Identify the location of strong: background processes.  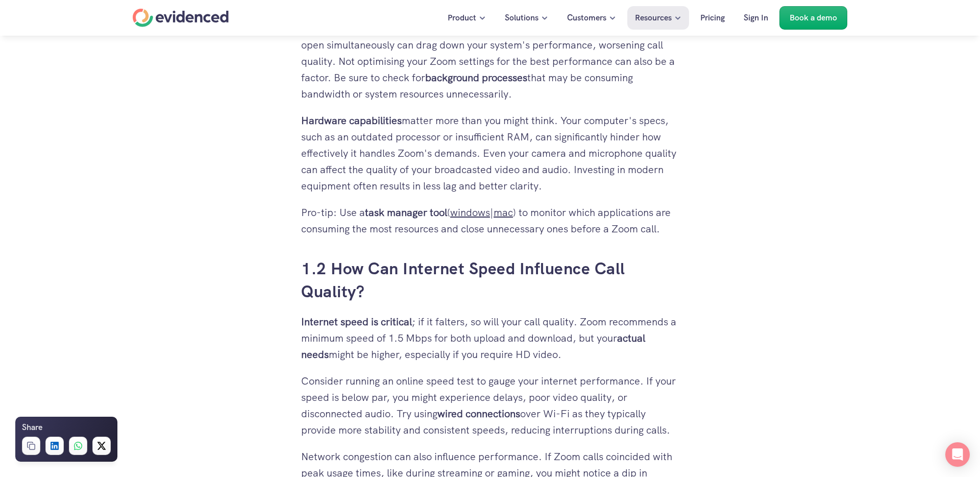
(477, 77).